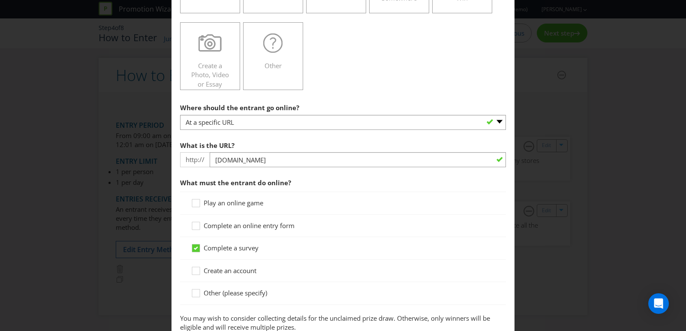 The height and width of the screenshot is (331, 686). What do you see at coordinates (235, 183) in the screenshot?
I see `span: What must the entrant do online?` at bounding box center [235, 183].